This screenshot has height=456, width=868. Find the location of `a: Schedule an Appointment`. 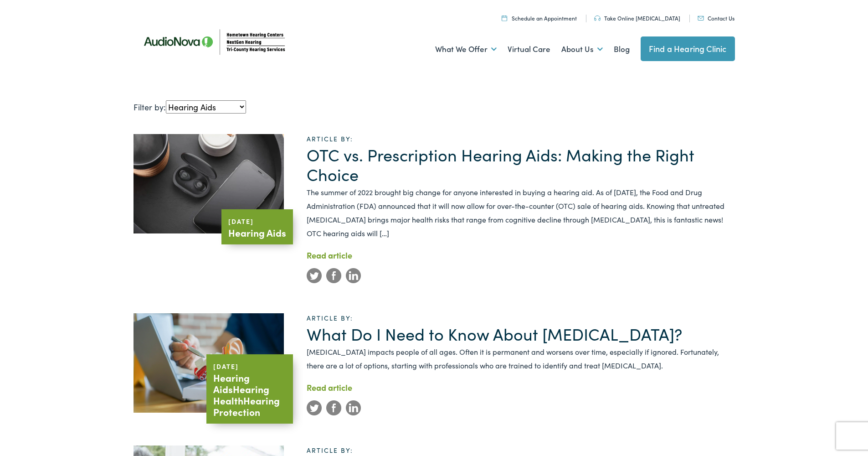

a: Schedule an Appointment is located at coordinates (540, 18).